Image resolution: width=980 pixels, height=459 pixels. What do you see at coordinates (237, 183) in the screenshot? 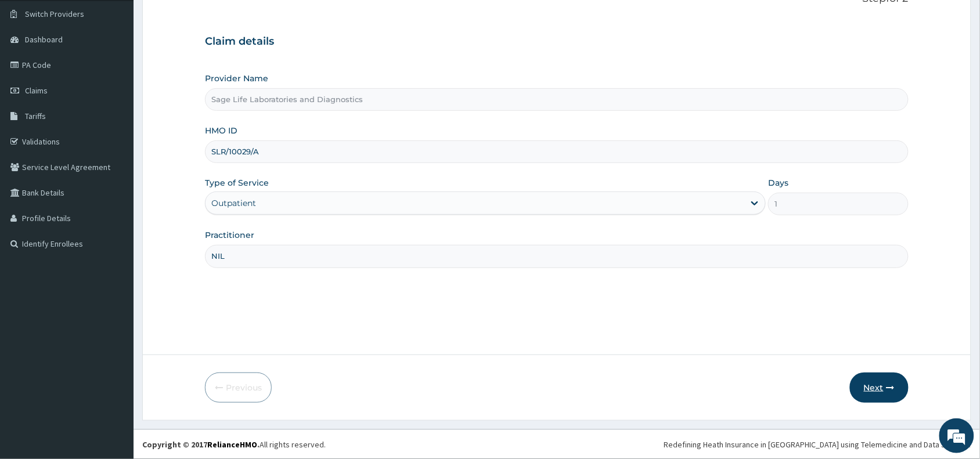
I see `label: Type of Service` at bounding box center [237, 183].